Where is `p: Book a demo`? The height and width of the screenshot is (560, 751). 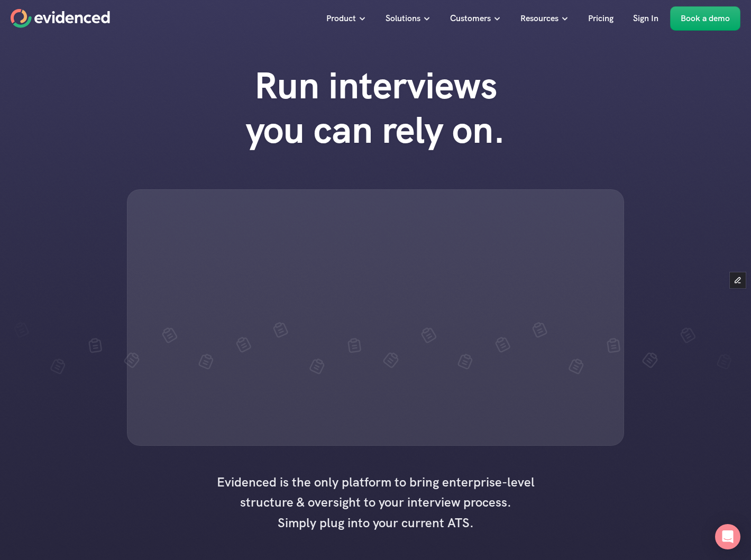
p: Book a demo is located at coordinates (705, 18).